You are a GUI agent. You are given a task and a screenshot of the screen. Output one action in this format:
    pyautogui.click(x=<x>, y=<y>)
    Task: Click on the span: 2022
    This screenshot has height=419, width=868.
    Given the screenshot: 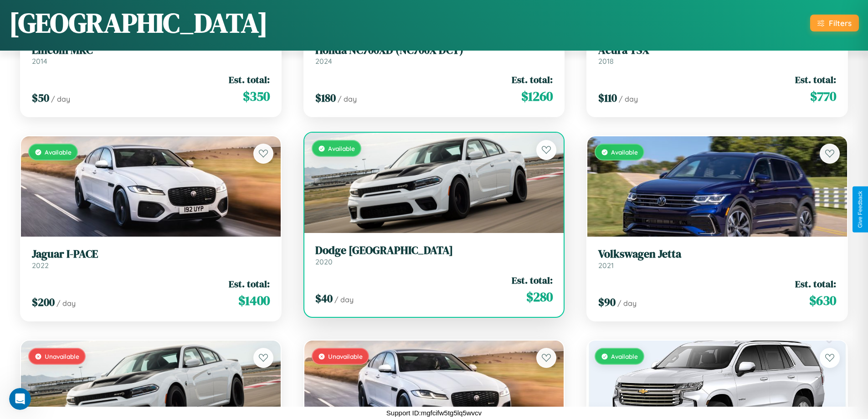 What is the action you would take?
    pyautogui.click(x=40, y=265)
    